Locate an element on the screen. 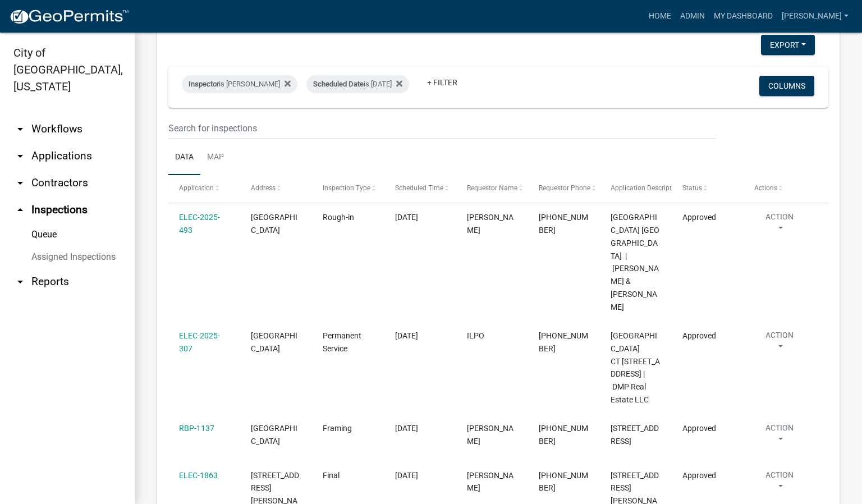 This screenshot has width=862, height=504. span: 1712 Nole Drive | Lot 617 is located at coordinates (635, 434).